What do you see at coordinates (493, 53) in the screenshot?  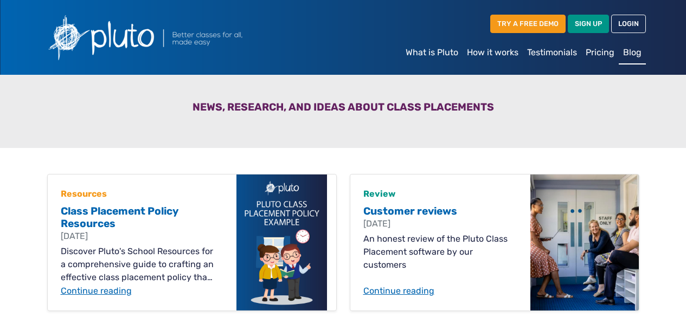 I see `a: How it works` at bounding box center [493, 53].